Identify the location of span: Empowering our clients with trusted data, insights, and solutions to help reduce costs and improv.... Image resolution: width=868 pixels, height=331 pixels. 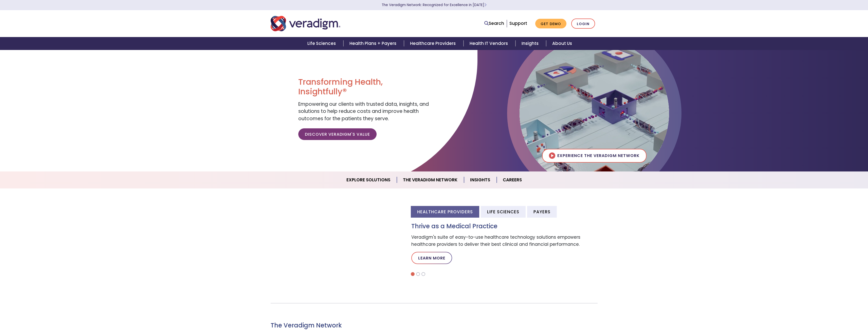
(363, 112).